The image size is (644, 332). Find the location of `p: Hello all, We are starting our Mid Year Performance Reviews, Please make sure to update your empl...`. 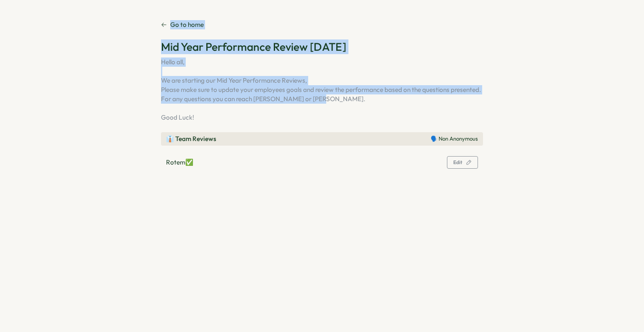

p: Hello all, We are starting our Mid Year Performance Reviews, Please make sure to update your empl... is located at coordinates (322, 90).